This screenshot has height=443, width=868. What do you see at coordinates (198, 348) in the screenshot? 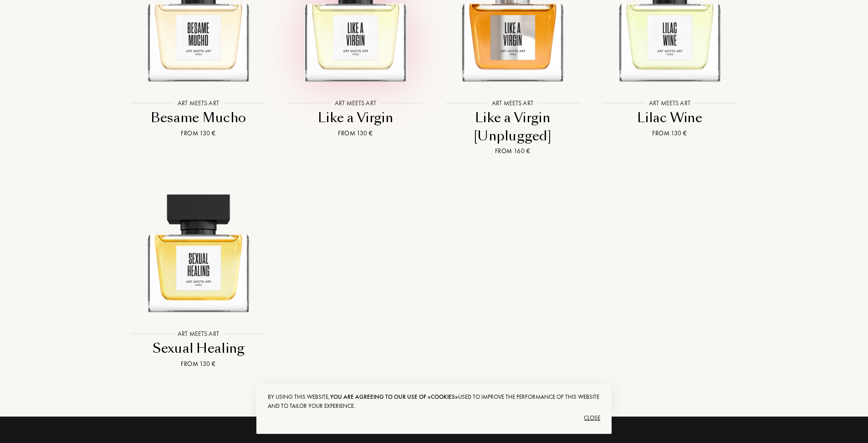
I see `div: Sexual Healing` at bounding box center [198, 348].